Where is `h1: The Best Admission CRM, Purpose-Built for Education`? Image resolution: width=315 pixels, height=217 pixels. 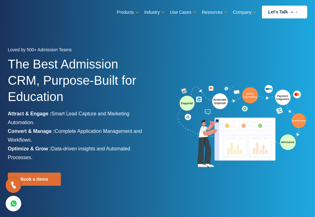
h1: The Best Admission CRM, Purpose-Built for Education is located at coordinates (80, 82).